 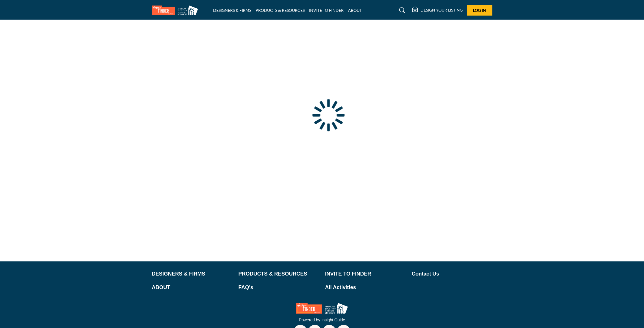 I want to click on a: All Activities, so click(x=365, y=288).